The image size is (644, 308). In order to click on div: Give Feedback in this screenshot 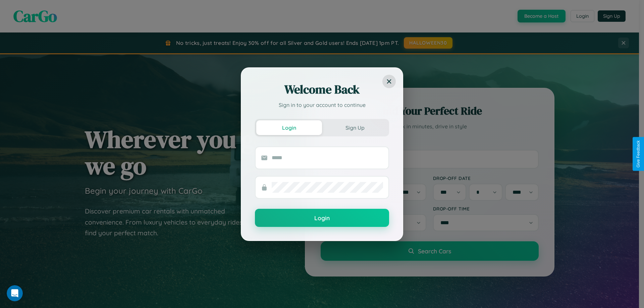, I will do `click(638, 154)`.